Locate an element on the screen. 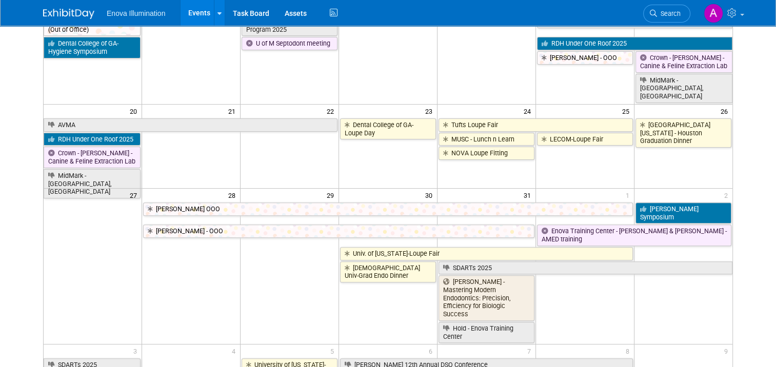 The image size is (776, 367). span: 21 is located at coordinates (233, 111).